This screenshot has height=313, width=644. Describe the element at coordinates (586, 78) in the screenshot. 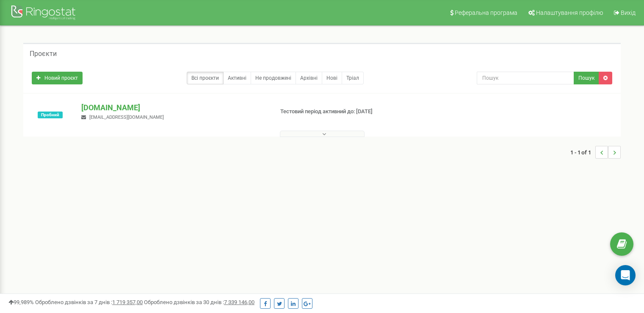

I see `button: Пошук` at that location.